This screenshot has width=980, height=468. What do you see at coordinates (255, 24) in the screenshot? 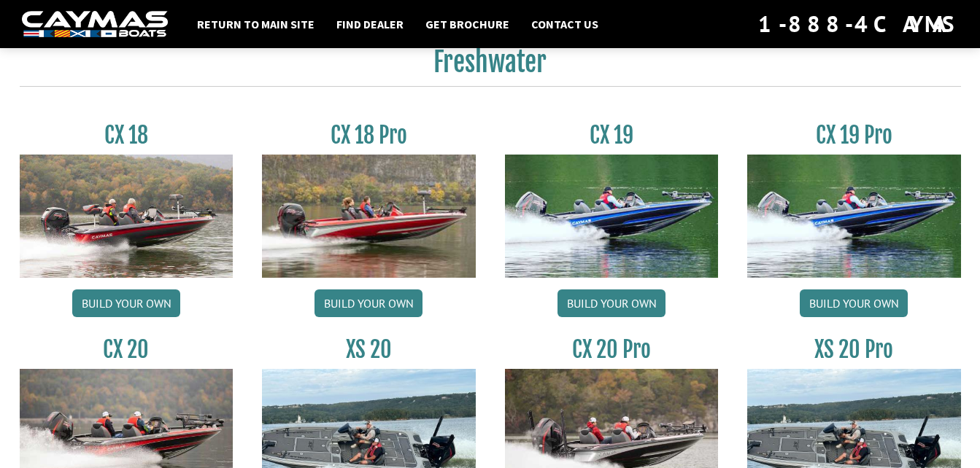
I see `a: Return to main site` at bounding box center [255, 24].